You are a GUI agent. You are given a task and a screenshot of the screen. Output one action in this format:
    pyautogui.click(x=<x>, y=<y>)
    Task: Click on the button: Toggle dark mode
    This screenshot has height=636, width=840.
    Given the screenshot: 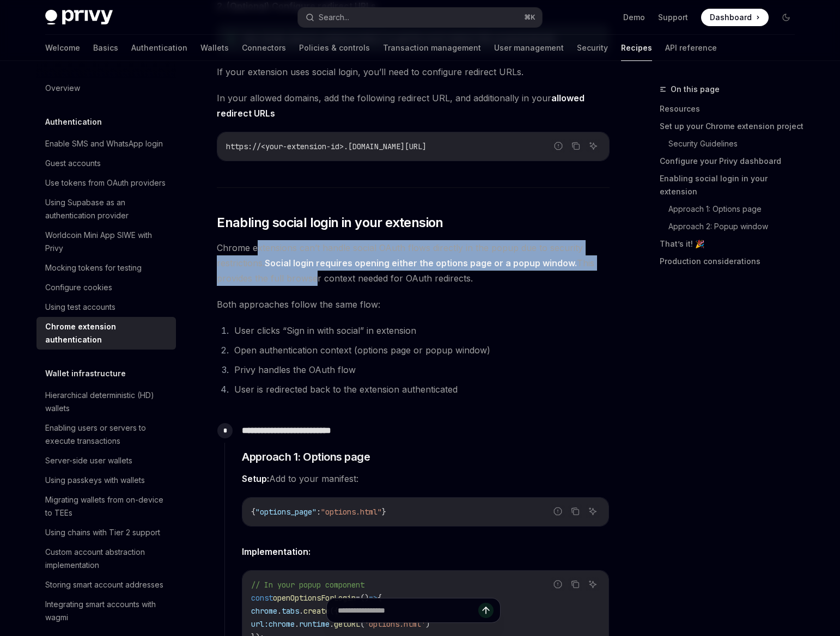 What is the action you would take?
    pyautogui.click(x=787, y=18)
    